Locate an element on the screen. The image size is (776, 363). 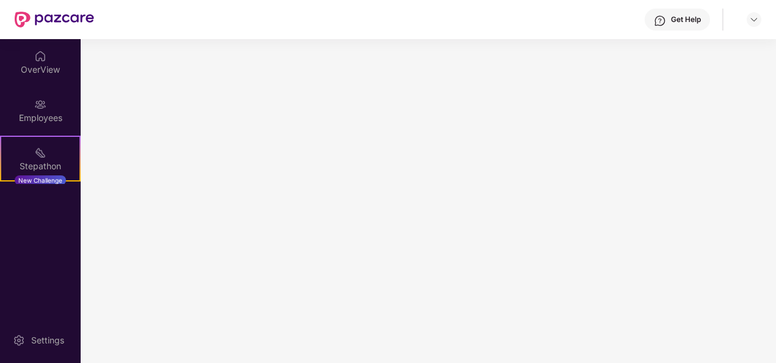
img: svg+xml;base64,PHN2ZyBpZD0iSG9tZSIgeG1sbnM9Imh0dHA6Ly93d3cudzMub3JnLzIwMDAvc3ZnIiB3aWR0aD0iMjAiIG... is located at coordinates (40, 56).